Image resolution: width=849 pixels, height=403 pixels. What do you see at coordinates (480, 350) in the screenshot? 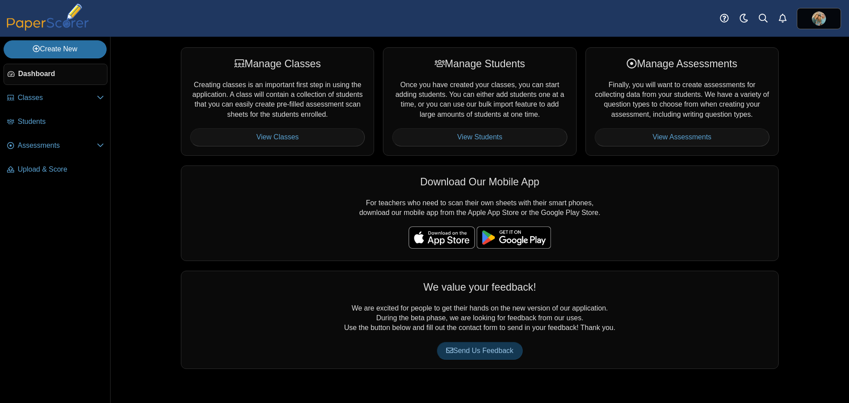
I see `span: Send Us Feedback` at bounding box center [480, 350].